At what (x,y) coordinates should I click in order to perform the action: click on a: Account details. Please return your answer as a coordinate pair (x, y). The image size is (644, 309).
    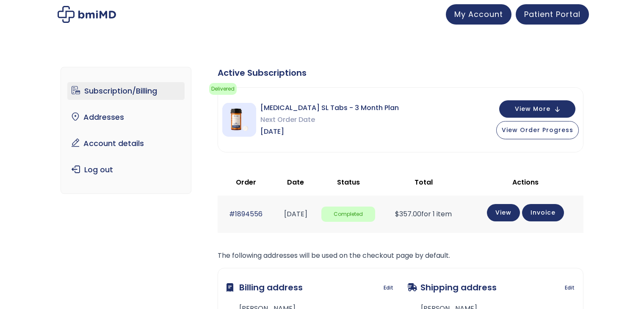
    Looking at the image, I should click on (126, 144).